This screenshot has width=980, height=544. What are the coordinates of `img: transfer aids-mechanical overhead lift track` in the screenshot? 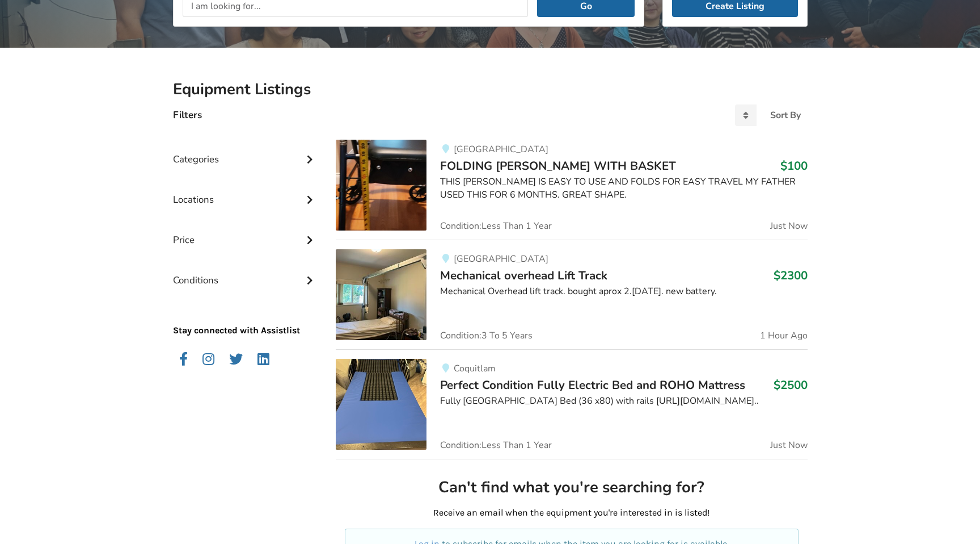 It's located at (381, 295).